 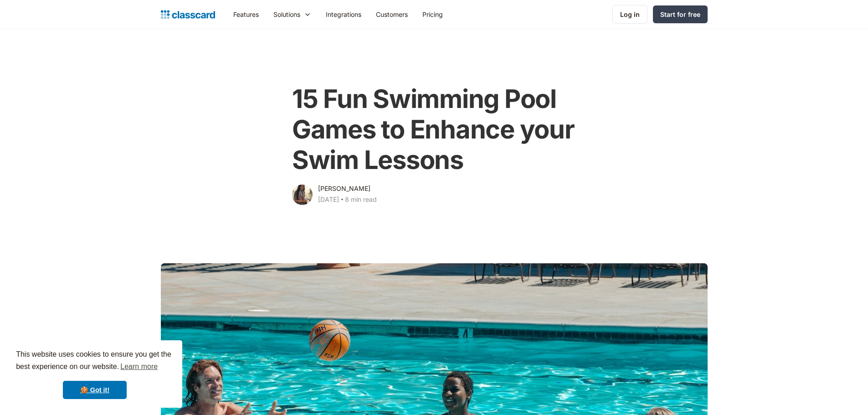 I want to click on div: 8 min read, so click(x=361, y=200).